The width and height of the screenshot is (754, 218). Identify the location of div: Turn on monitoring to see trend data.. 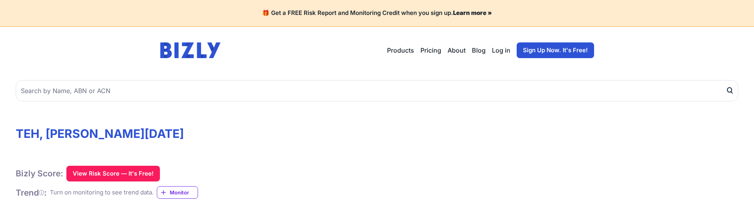
(102, 192).